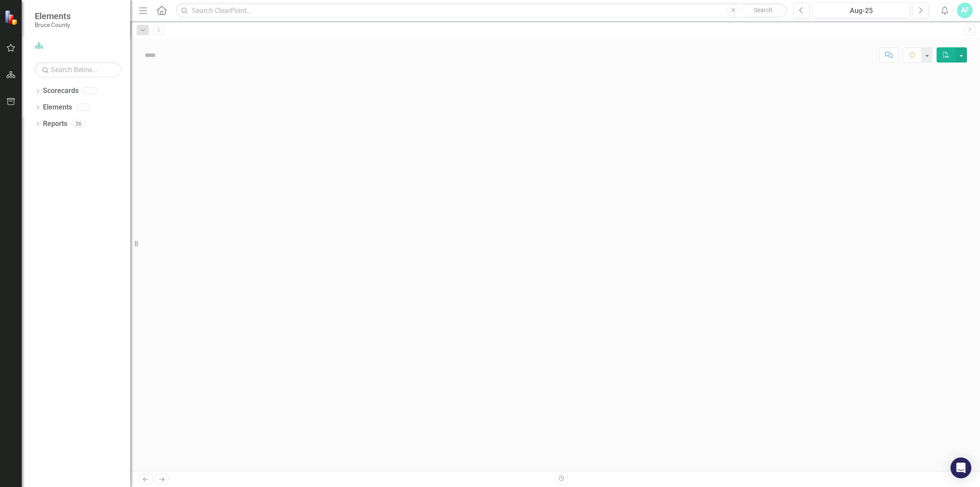 Image resolution: width=980 pixels, height=487 pixels. Describe the element at coordinates (55, 124) in the screenshot. I see `a: Reports` at that location.